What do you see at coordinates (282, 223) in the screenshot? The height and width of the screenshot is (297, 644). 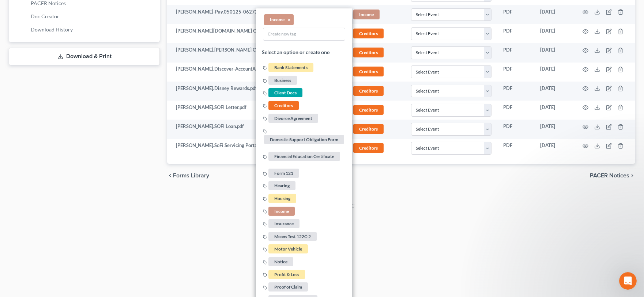 I see `a: Insurance` at bounding box center [282, 223].